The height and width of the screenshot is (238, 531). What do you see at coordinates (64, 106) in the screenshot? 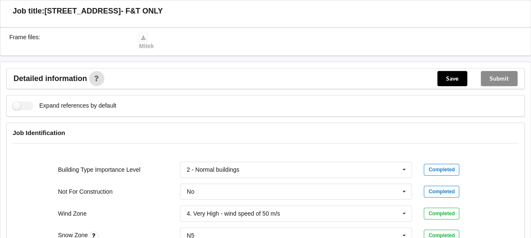
I see `label: Expand references by default` at bounding box center [64, 106].